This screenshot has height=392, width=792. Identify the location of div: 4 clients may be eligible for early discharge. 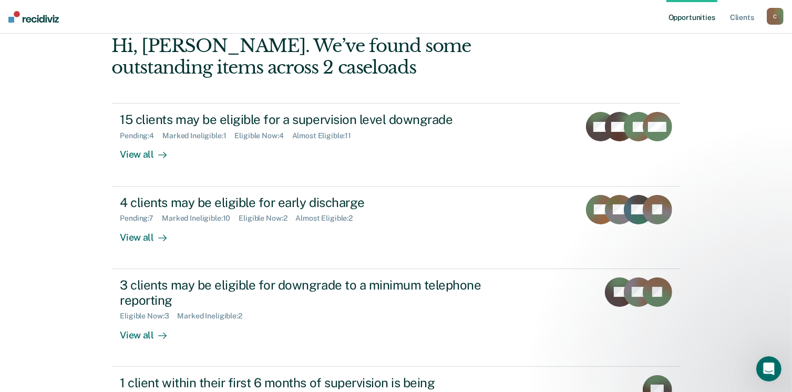
(304, 202).